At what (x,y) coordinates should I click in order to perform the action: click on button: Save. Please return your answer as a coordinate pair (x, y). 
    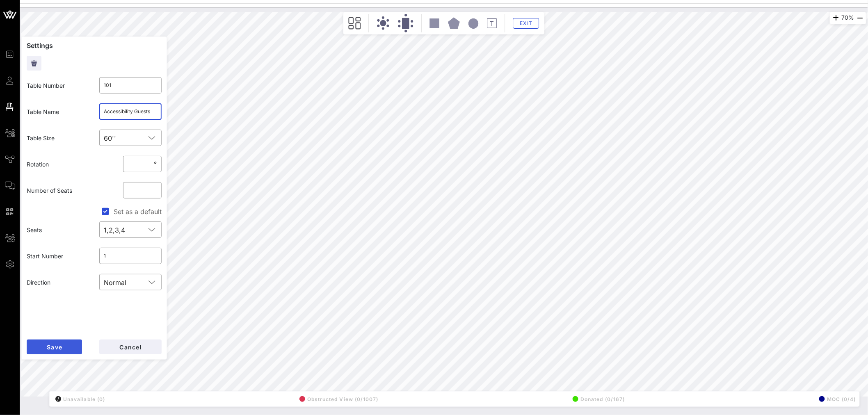
    Looking at the image, I should click on (54, 347).